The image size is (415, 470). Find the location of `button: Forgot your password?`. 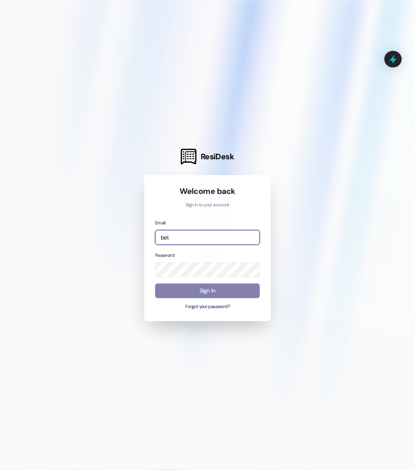

button: Forgot your password? is located at coordinates (207, 307).